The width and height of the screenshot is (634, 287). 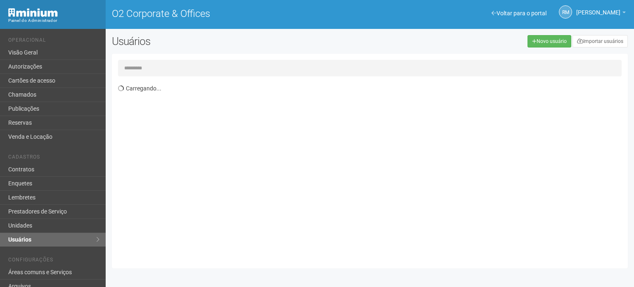 I want to click on a: Importar usuários, so click(x=600, y=41).